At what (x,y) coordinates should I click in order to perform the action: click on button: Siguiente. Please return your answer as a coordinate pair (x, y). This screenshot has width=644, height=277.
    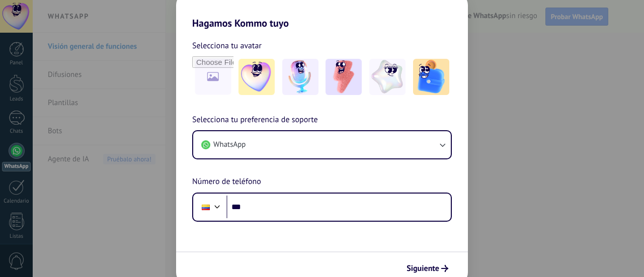
    Looking at the image, I should click on (427, 268).